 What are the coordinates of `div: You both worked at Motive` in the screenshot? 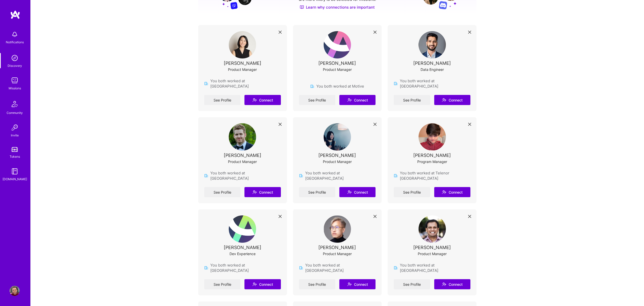 It's located at (337, 86).